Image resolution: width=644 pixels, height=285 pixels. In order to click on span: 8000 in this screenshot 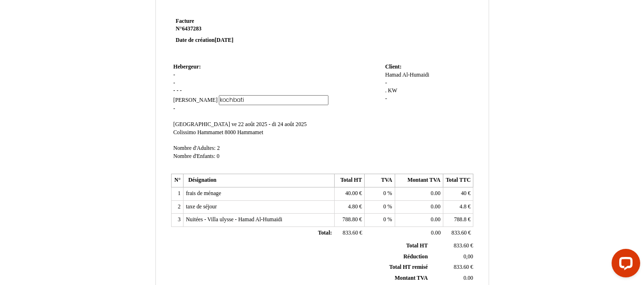, I will do `click(230, 132)`.